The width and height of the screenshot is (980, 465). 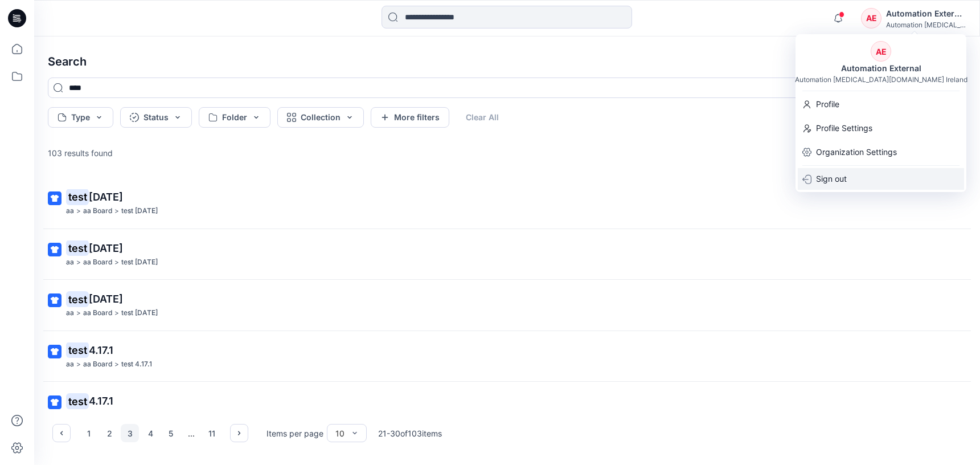 I want to click on button: 2, so click(x=109, y=433).